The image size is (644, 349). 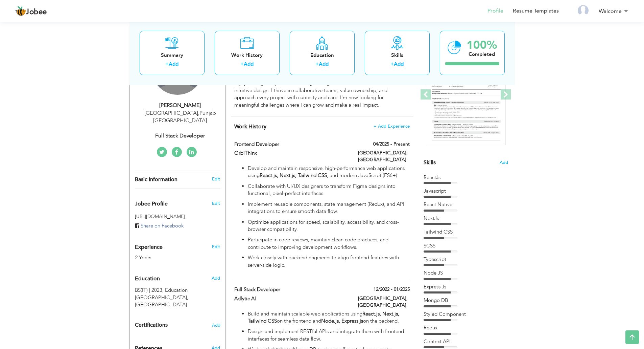 I want to click on label: Frontend Developer, so click(x=291, y=144).